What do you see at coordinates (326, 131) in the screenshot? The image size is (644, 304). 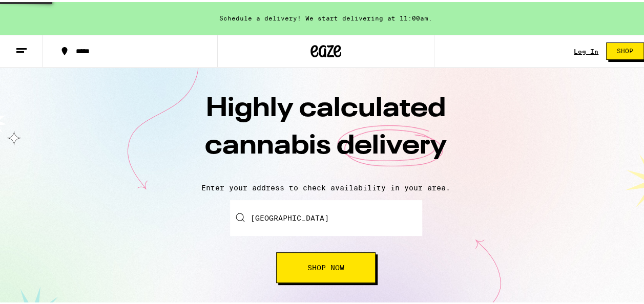 I see `h1: Highly calculated cannabis delivery` at bounding box center [326, 131].